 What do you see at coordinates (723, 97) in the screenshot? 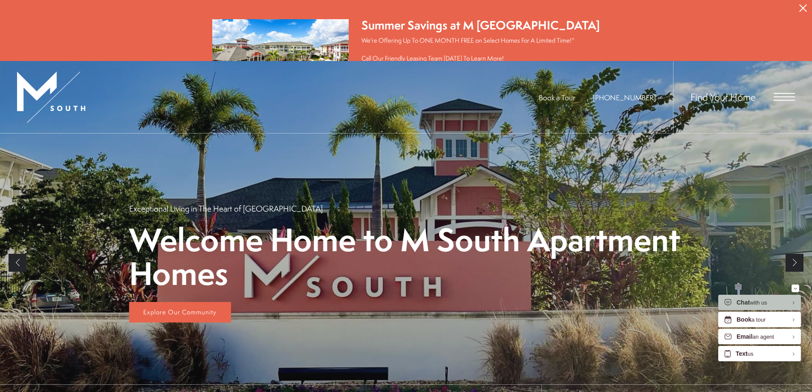
I see `a: Find Your Home` at bounding box center [723, 97].